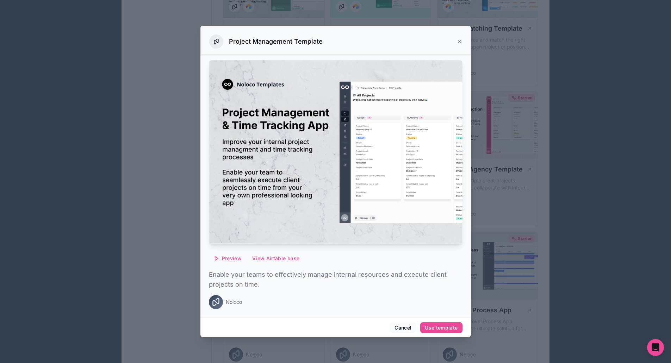 The width and height of the screenshot is (671, 363). What do you see at coordinates (336, 153) in the screenshot?
I see `img: Project Management Template` at bounding box center [336, 153].